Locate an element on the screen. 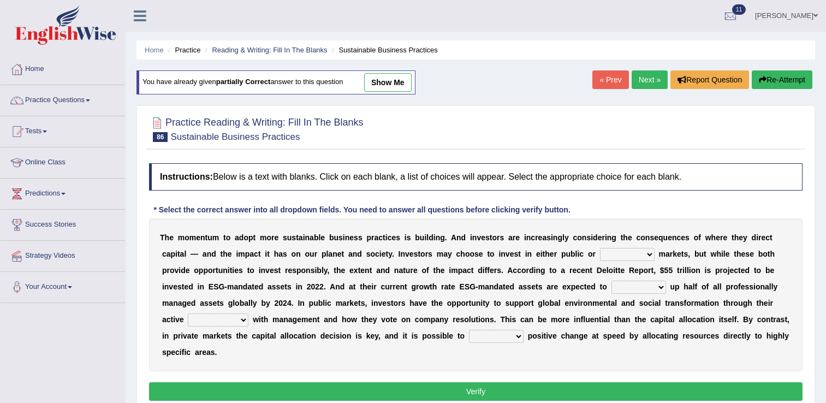  a: Online Class is located at coordinates (63, 161).